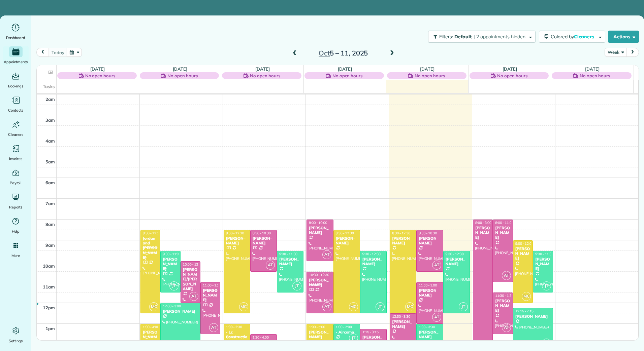 This screenshot has width=644, height=351. What do you see at coordinates (15, 134) in the screenshot?
I see `span: Cleaners` at bounding box center [15, 134].